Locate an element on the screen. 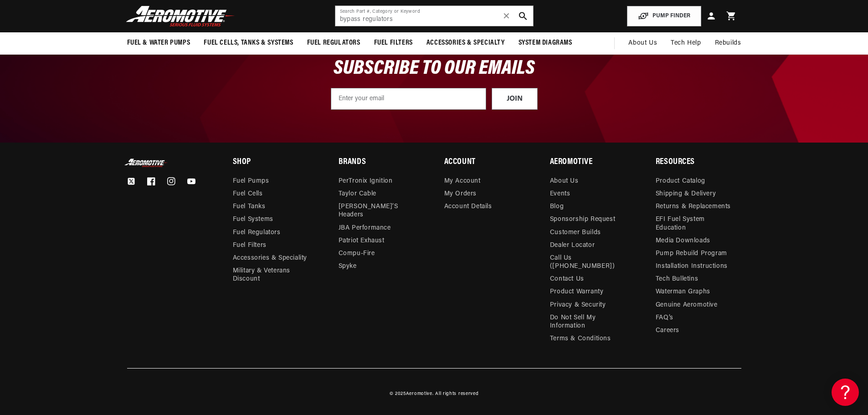 This screenshot has width=868, height=415. a: Fuel Regulators is located at coordinates (257, 233).